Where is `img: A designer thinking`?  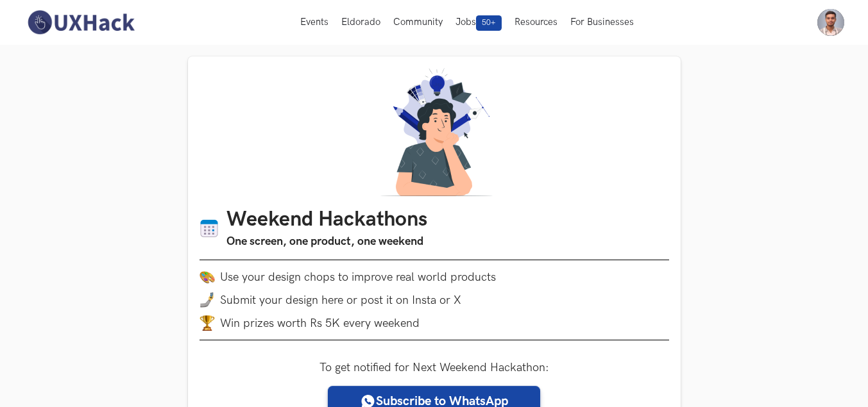
img: A designer thinking is located at coordinates (434, 132).